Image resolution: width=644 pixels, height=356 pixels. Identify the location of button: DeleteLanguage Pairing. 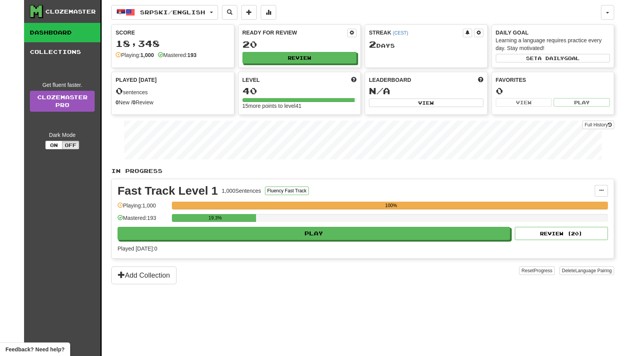
(587, 271).